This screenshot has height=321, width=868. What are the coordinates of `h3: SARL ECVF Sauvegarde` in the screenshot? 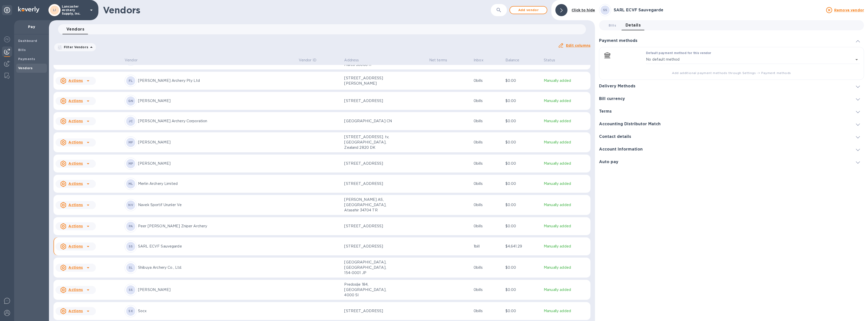 It's located at (719, 10).